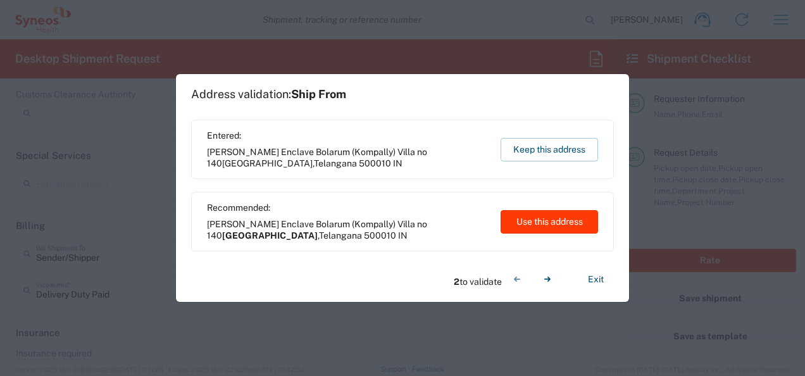  What do you see at coordinates (268, 94) in the screenshot?
I see `h1: Address validation:` at bounding box center [268, 94].